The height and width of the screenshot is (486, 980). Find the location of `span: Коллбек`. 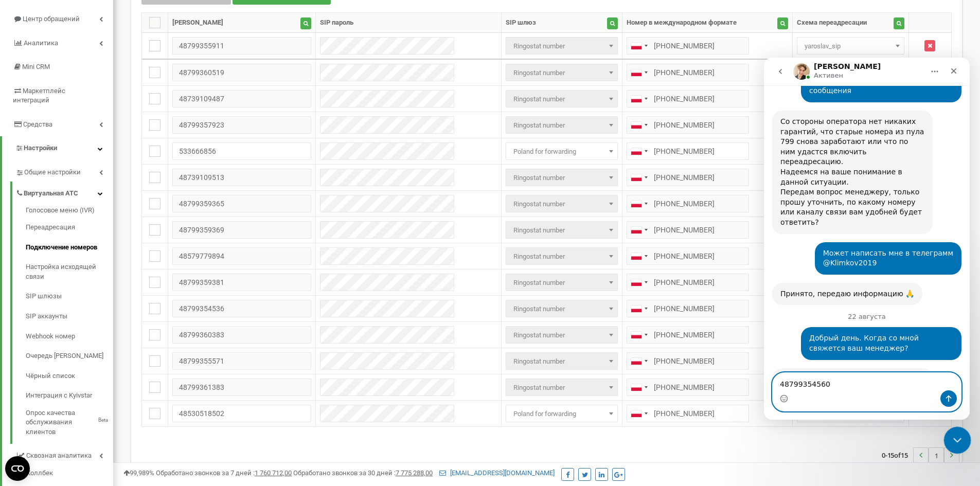

span: Коллбек is located at coordinates (40, 473).